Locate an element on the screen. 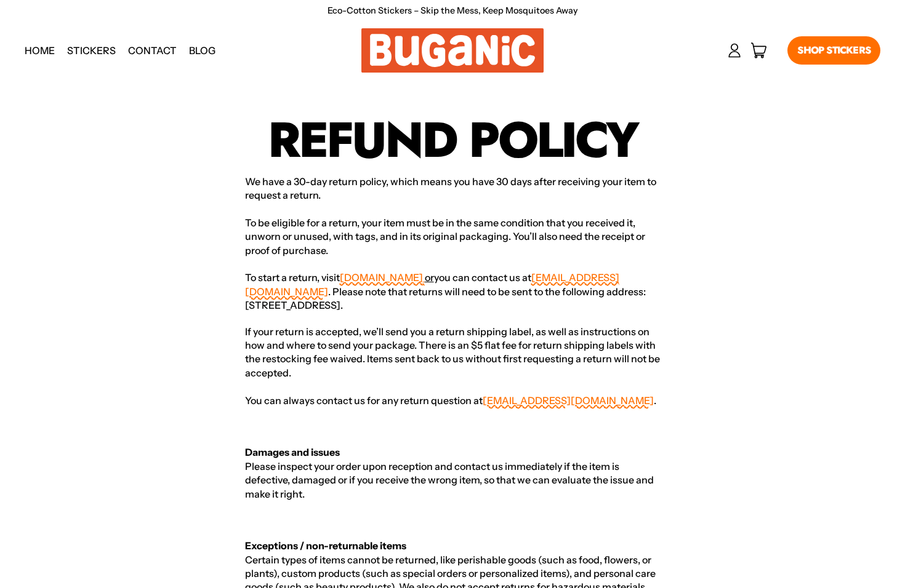 The image size is (905, 588). p: We have a 30-day return policy, which means you have 30 days after receiving your item to request... is located at coordinates (452, 243).